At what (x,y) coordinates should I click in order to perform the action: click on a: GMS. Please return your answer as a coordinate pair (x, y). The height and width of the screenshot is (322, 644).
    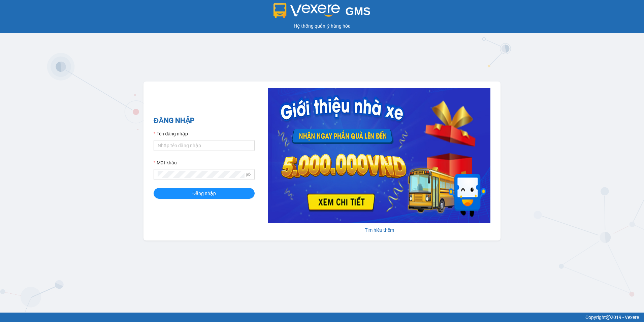
    Looking at the image, I should click on (322, 13).